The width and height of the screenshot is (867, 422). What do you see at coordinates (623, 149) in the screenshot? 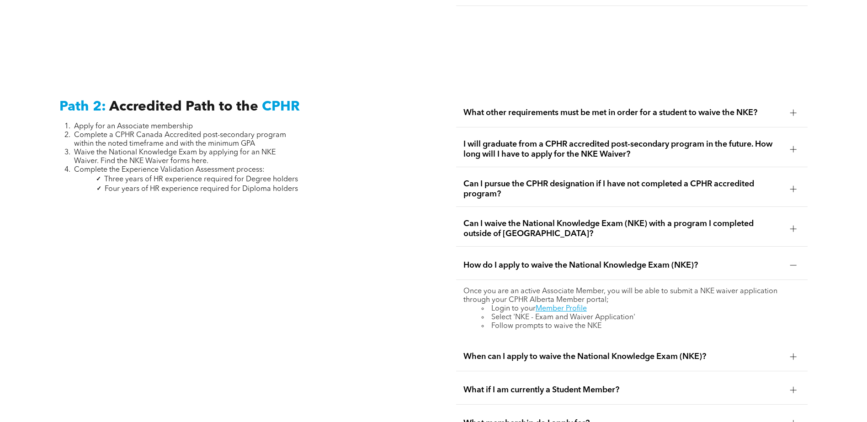
I see `span: I will graduate from a CPHR accredited post-secondary program in the future. How long will I have...` at bounding box center [623, 149].